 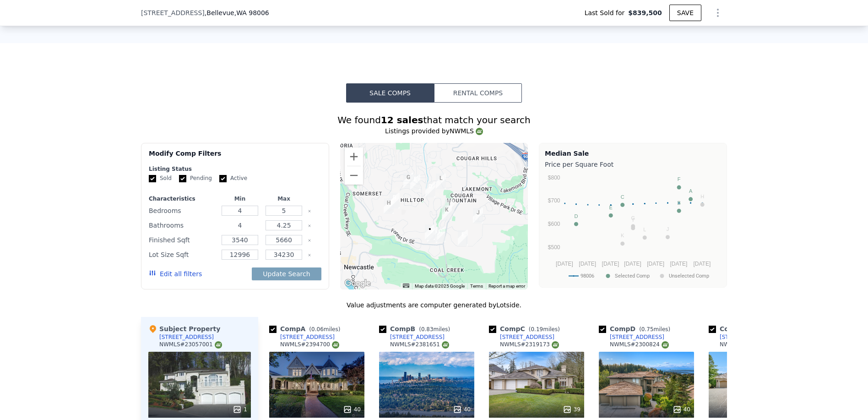 What do you see at coordinates (357, 283) in the screenshot?
I see `a: Open this area in Google Maps (opens a new window)` at bounding box center [357, 283].